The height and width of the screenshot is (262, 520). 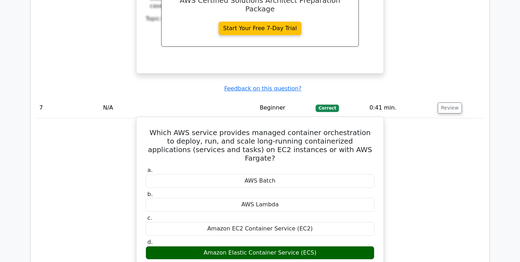 I want to click on td: 7, so click(x=68, y=108).